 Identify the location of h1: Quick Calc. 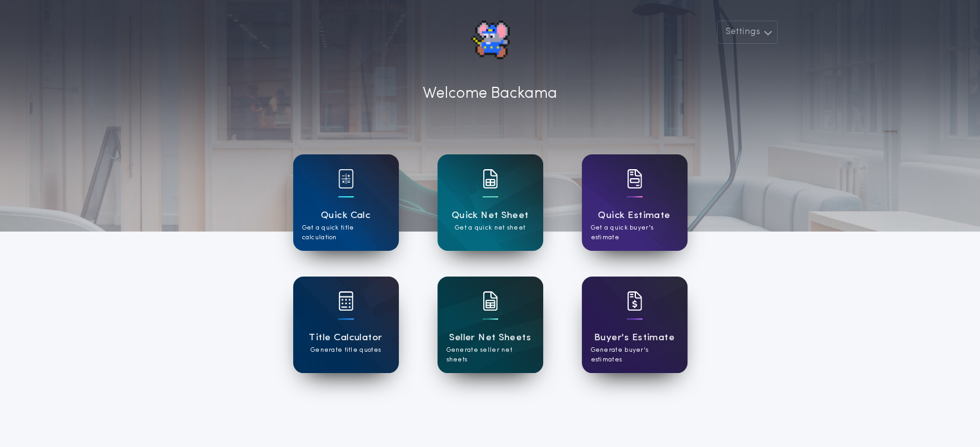
(346, 216).